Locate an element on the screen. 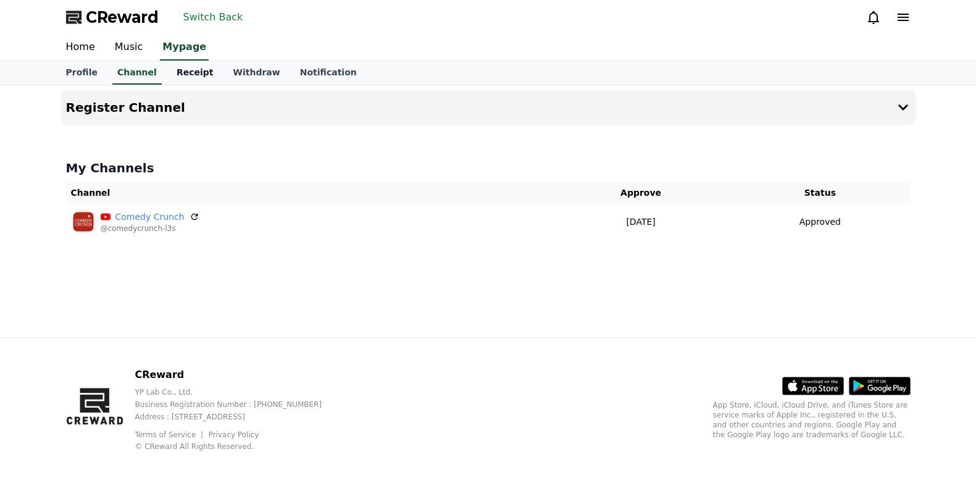 This screenshot has width=976, height=491. a: CReward is located at coordinates (112, 17).